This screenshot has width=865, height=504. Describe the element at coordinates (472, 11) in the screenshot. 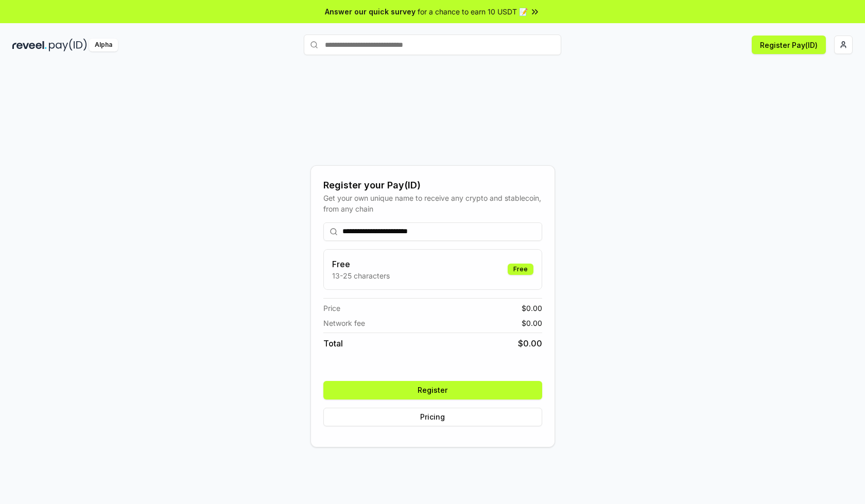

I see `span: for a chance to earn 10 USDT 📝` at that location.